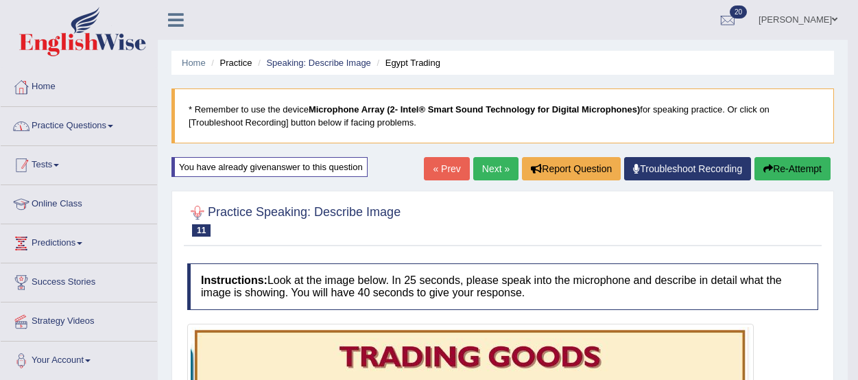 The image size is (858, 380). Describe the element at coordinates (79, 359) in the screenshot. I see `a: Your Account` at that location.